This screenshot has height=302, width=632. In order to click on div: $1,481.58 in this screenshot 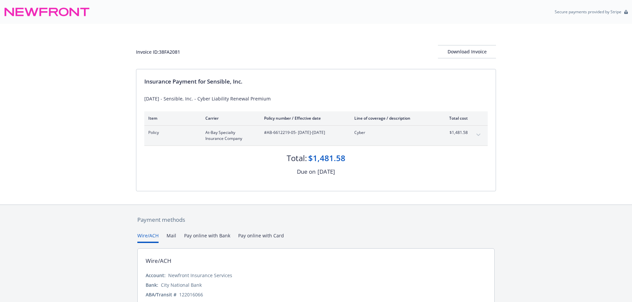, I will do `click(327, 158)`.